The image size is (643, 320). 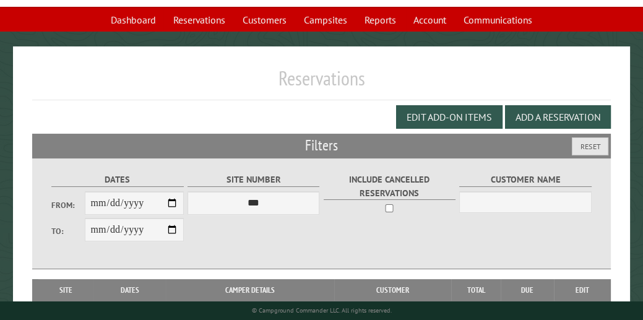 What do you see at coordinates (476, 290) in the screenshot?
I see `th: Total` at bounding box center [476, 290].